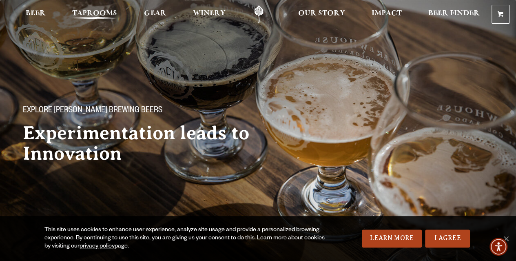  Describe the element at coordinates (209, 14) in the screenshot. I see `a: Winery` at that location.